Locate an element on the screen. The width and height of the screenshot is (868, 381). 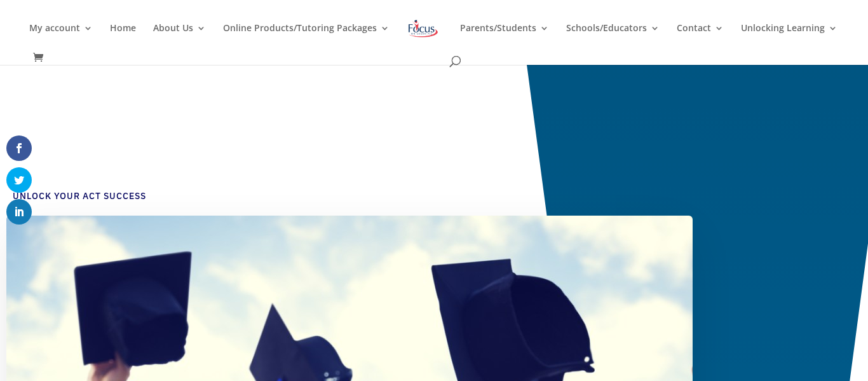
a: Home is located at coordinates (123, 38).